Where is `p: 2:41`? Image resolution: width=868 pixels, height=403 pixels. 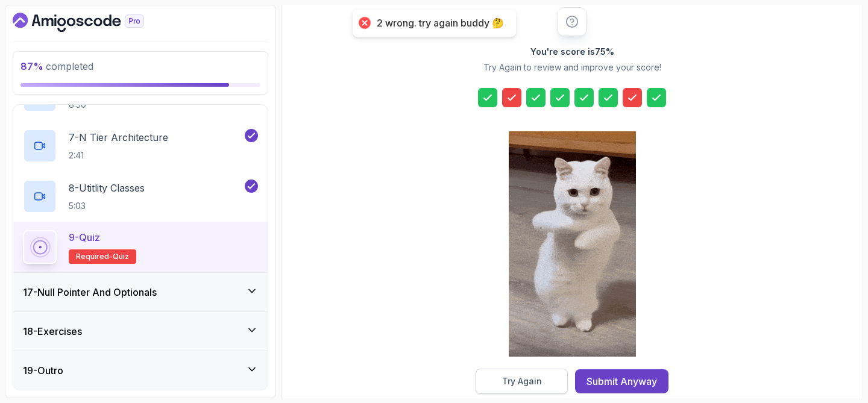 p: 2:41 is located at coordinates (118, 155).